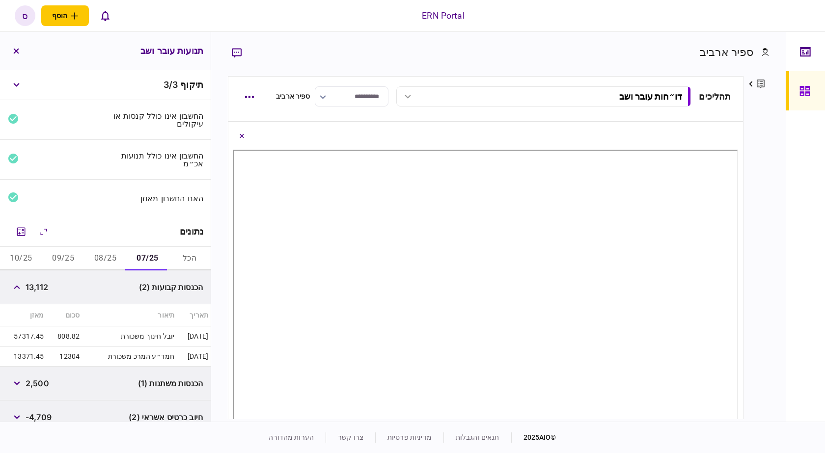  I want to click on td: 808.82, so click(64, 336).